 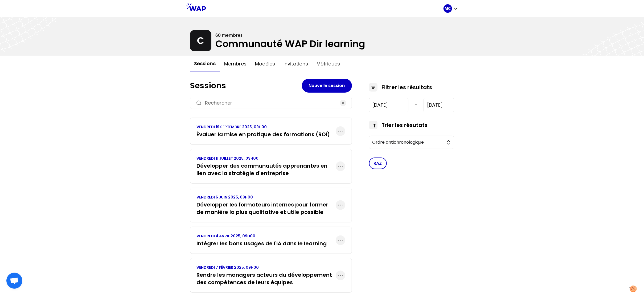 I want to click on button: RAZ, so click(x=378, y=163).